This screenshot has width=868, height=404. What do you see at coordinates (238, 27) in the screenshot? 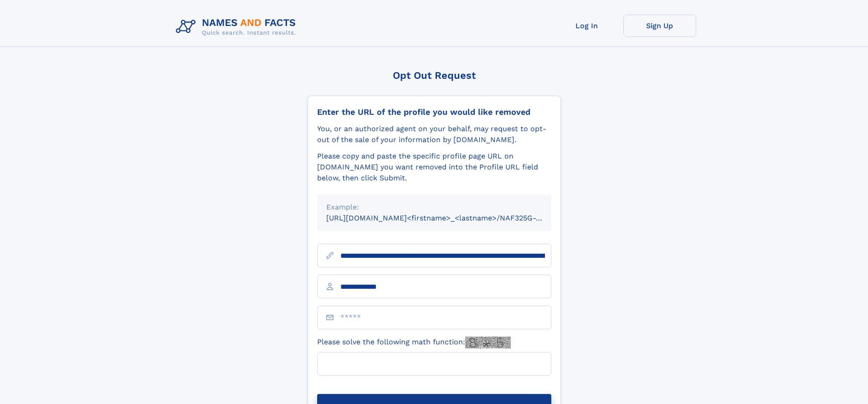
I see `img: Logo Names and Facts` at bounding box center [238, 27].